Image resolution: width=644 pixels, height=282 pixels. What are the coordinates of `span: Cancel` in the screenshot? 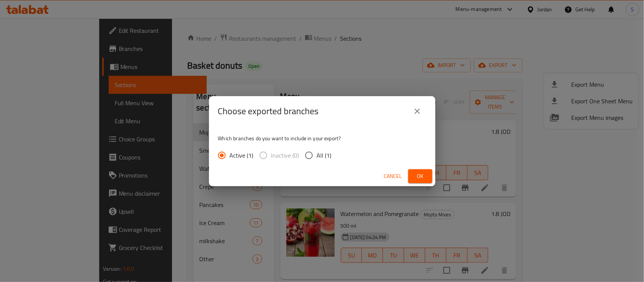 It's located at (393, 176).